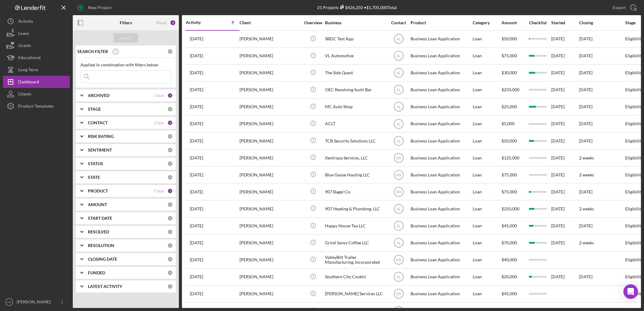  I want to click on span: $5,000, so click(508, 123).